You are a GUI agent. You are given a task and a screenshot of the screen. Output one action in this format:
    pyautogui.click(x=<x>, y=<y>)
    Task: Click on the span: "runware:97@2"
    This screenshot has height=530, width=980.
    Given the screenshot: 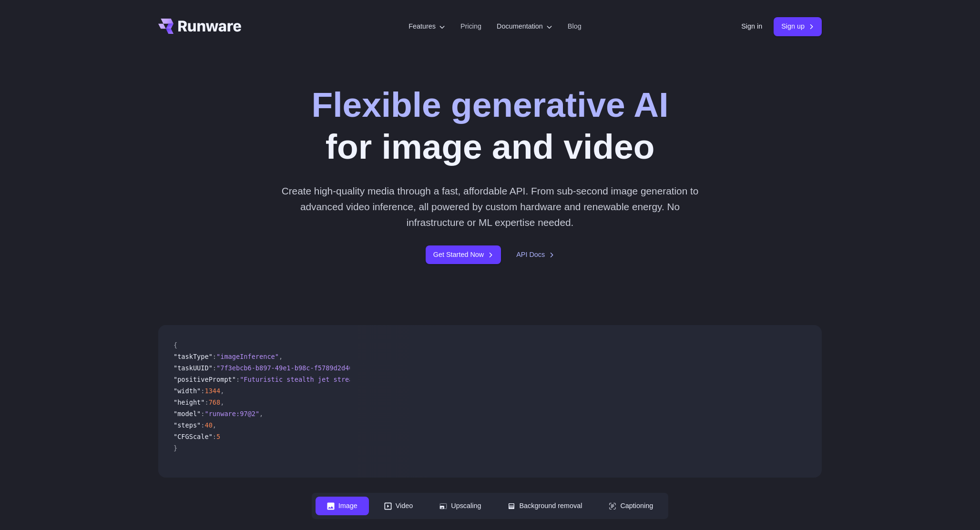 What is the action you would take?
    pyautogui.click(x=231, y=414)
    